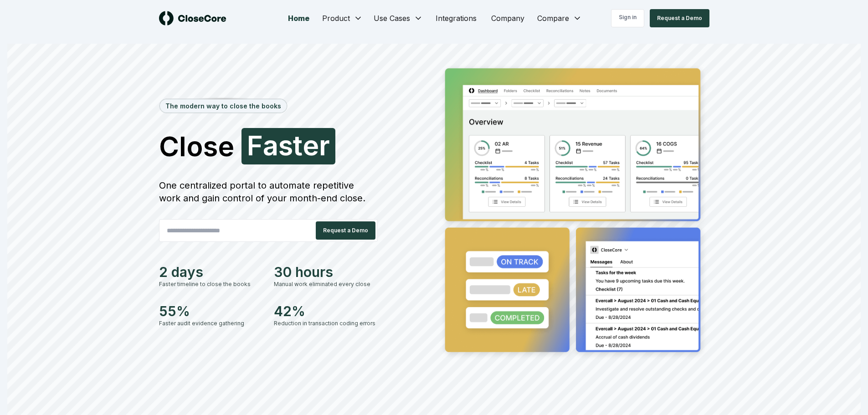 This screenshot has height=415, width=868. I want to click on div: Faster audit evidence gathering, so click(211, 323).